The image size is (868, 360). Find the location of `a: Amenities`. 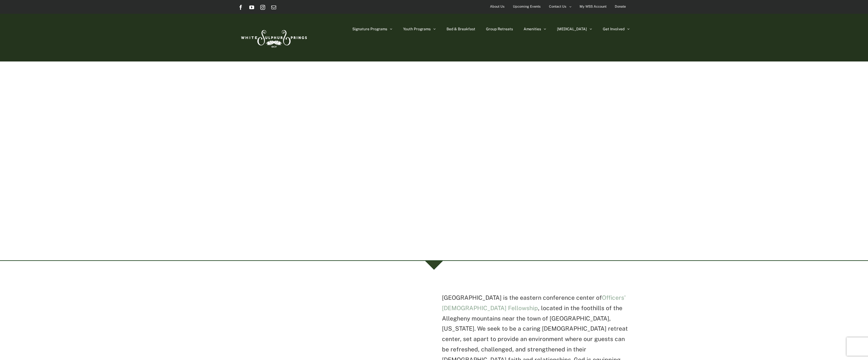

a: Amenities is located at coordinates (535, 29).